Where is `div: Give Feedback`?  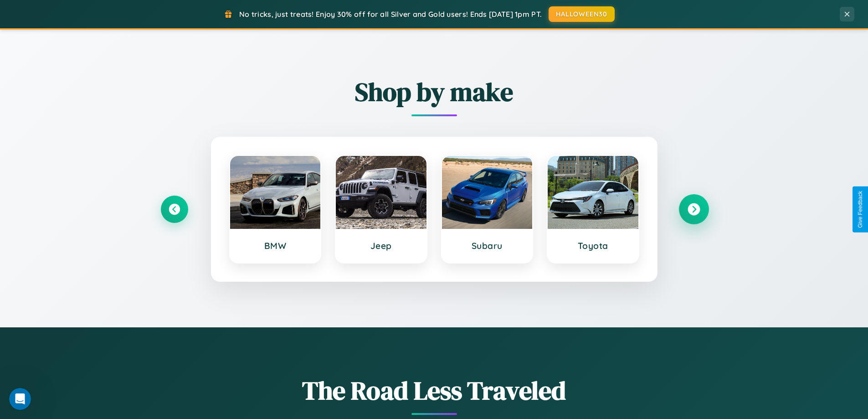
div: Give Feedback is located at coordinates (860, 209).